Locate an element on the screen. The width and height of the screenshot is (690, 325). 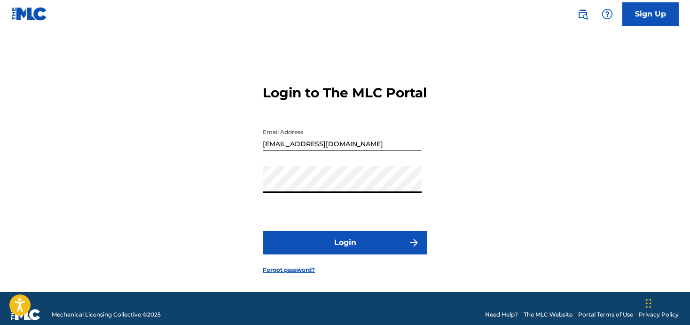
div: Help is located at coordinates (607, 14).